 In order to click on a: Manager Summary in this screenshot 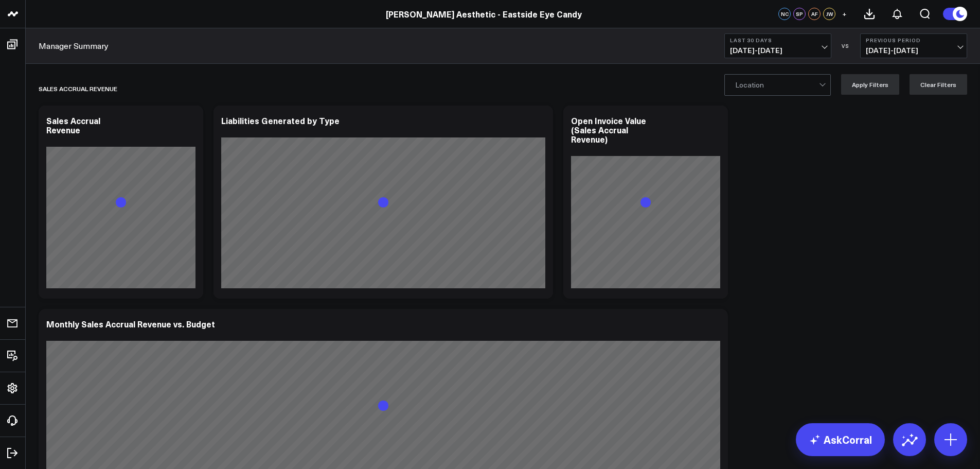, I will do `click(73, 46)`.